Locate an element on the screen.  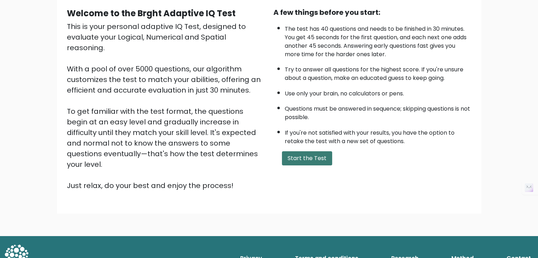
div: A few things before you start: is located at coordinates (372, 12).